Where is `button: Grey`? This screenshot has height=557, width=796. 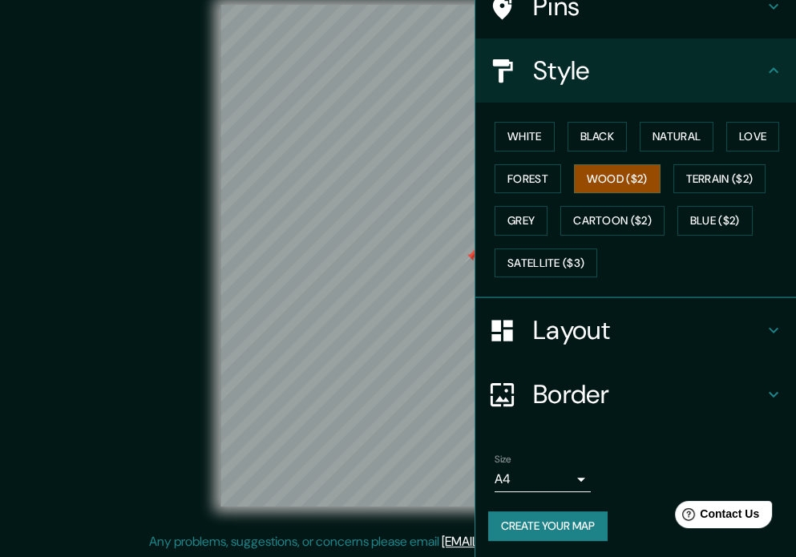
button: Grey is located at coordinates (521, 220).